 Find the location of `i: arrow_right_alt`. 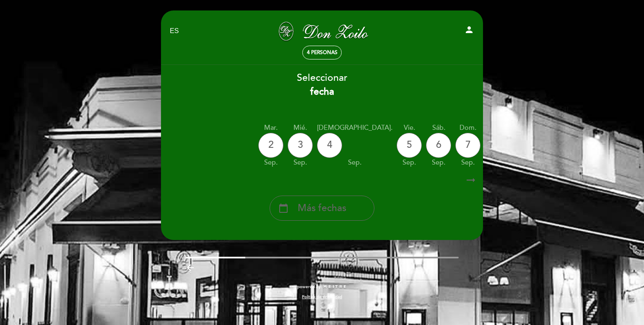

i: arrow_right_alt is located at coordinates (471, 180).